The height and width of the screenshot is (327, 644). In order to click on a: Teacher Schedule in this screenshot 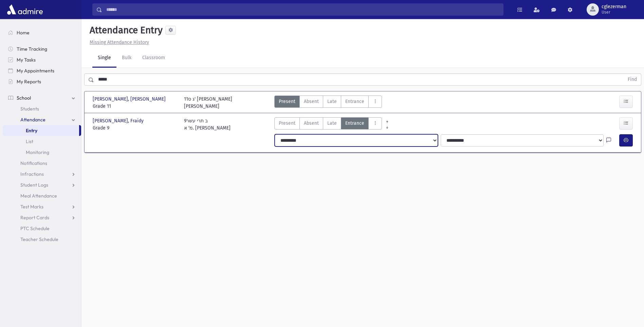, I will do `click(42, 239)`.